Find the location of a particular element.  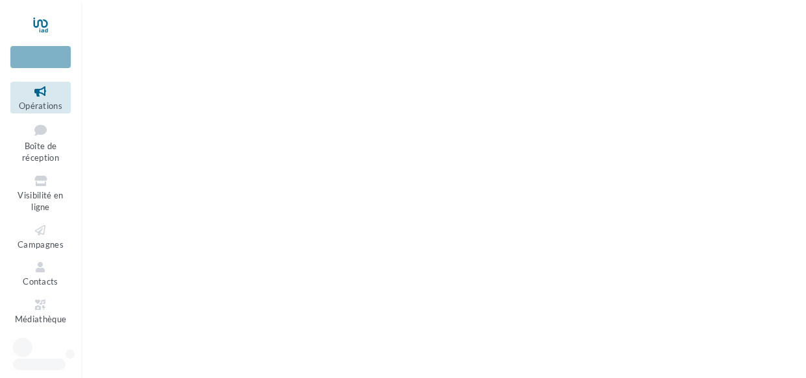

div: Nouvelle campagne is located at coordinates (40, 57).